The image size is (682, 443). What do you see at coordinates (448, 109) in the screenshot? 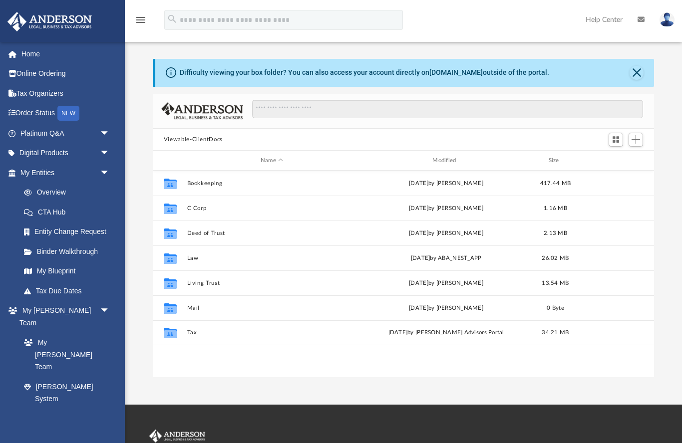
I see `input: Search files and folders` at bounding box center [448, 109].